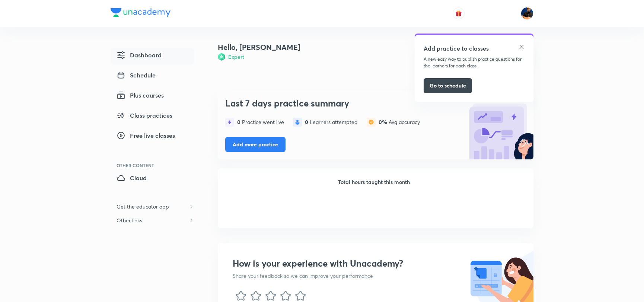 Image resolution: width=644 pixels, height=302 pixels. I want to click on span: Schedule, so click(136, 75).